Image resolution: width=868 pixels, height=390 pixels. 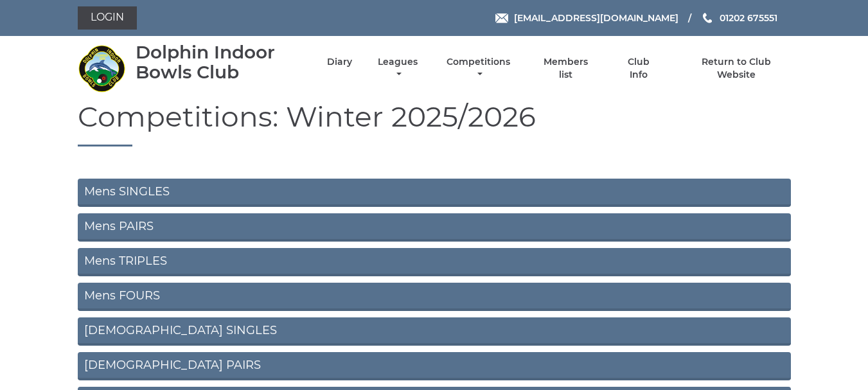 I want to click on h1: Competitions: Winter 2025/2026, so click(x=434, y=123).